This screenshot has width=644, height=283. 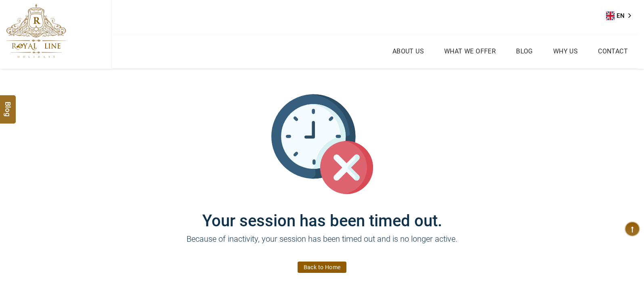 What do you see at coordinates (524, 51) in the screenshot?
I see `a: Blog` at bounding box center [524, 51].